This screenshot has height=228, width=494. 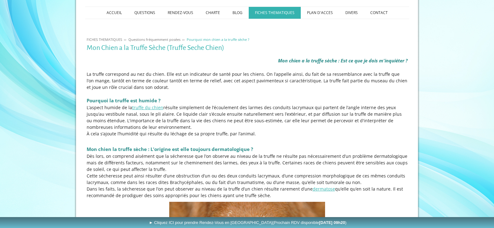 I want to click on p: L’aspect humide de la résulte simplement de l’écoulement des larmes des conduits lacrymaux qui pa..., so click(x=247, y=117).